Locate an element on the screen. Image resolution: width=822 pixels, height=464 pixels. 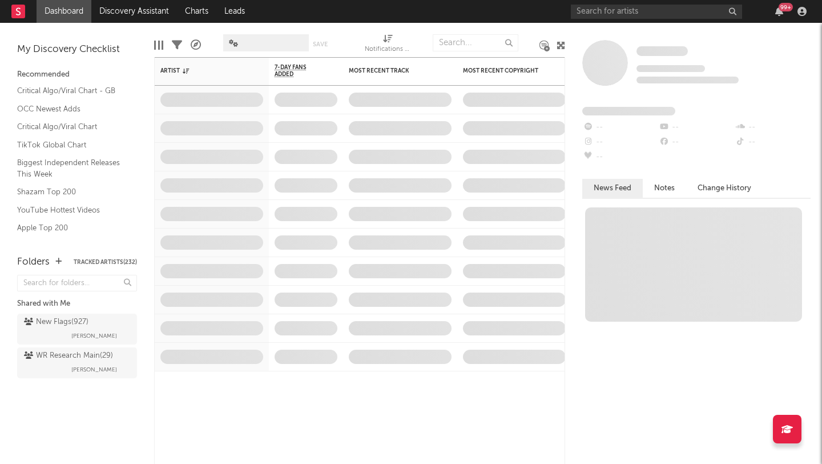
input: Search for folders... is located at coordinates (77, 283).